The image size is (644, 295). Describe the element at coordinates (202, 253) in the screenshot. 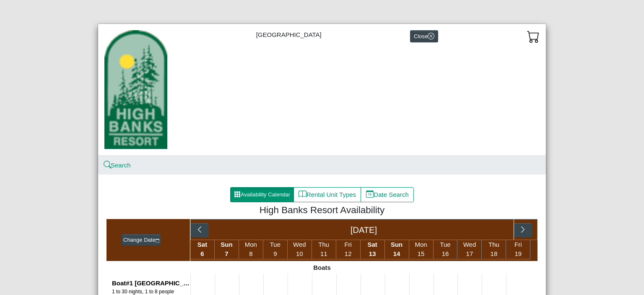

I see `span: 6` at that location.